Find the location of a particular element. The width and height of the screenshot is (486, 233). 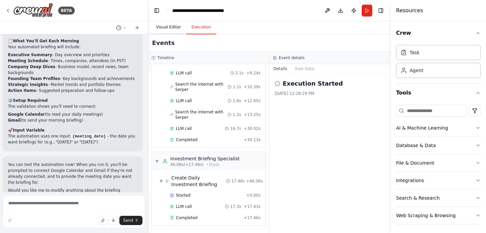

button: Search & Research is located at coordinates (438, 198).